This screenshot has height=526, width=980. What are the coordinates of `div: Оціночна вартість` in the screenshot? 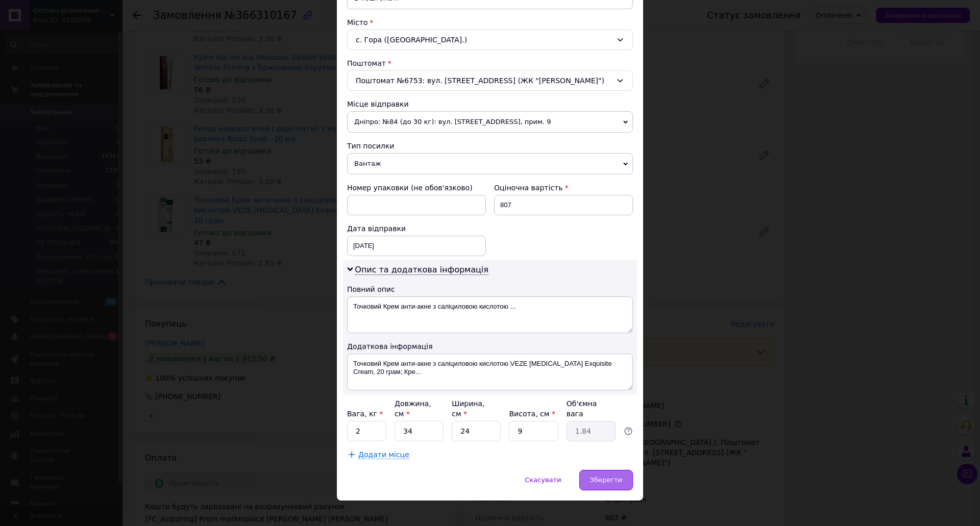 It's located at (564, 188).